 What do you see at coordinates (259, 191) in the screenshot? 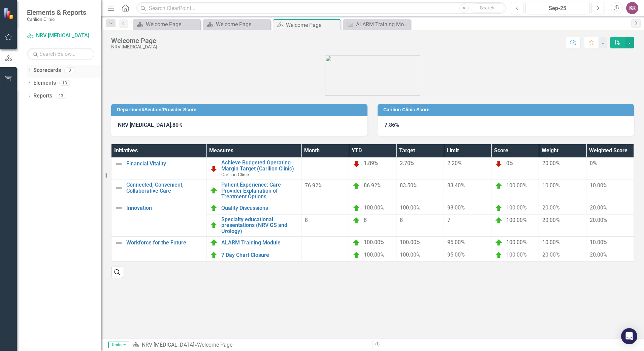
I see `a: Patient Experience: Care Provider Explanation of Treatment Options` at bounding box center [259, 191].